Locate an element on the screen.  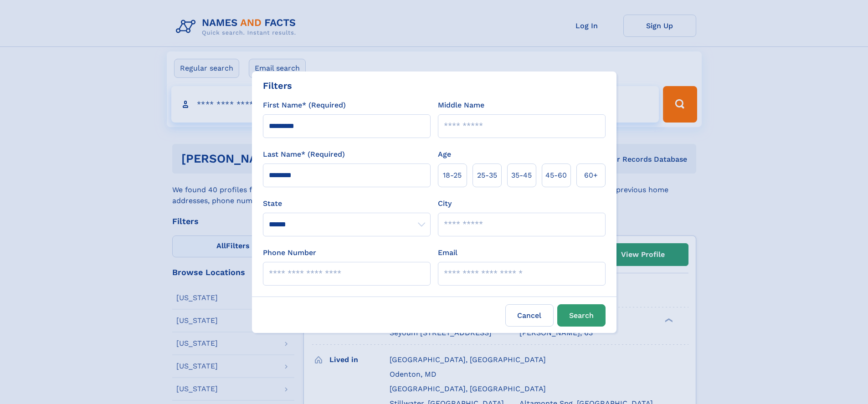
button: Search is located at coordinates (581, 315).